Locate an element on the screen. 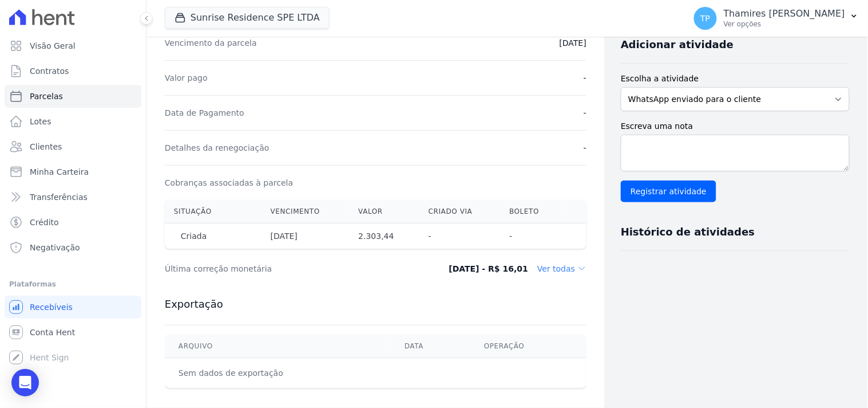 This screenshot has width=868, height=408. a: Crédito is located at coordinates (73, 222).